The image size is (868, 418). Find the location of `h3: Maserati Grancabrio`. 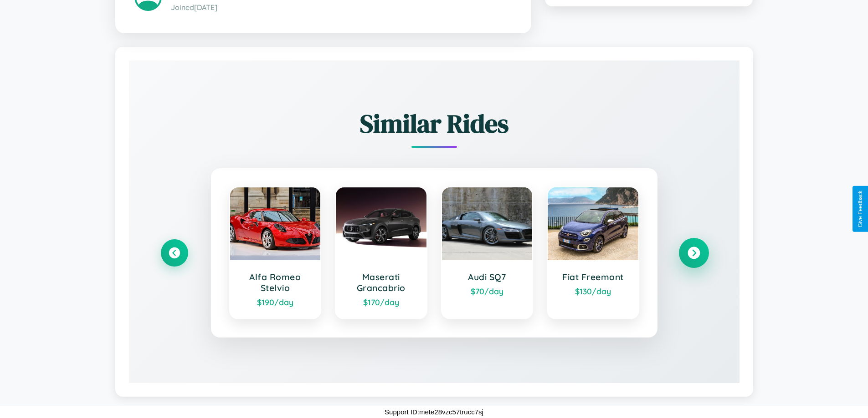

h3: Maserati Grancabrio is located at coordinates (381, 282).